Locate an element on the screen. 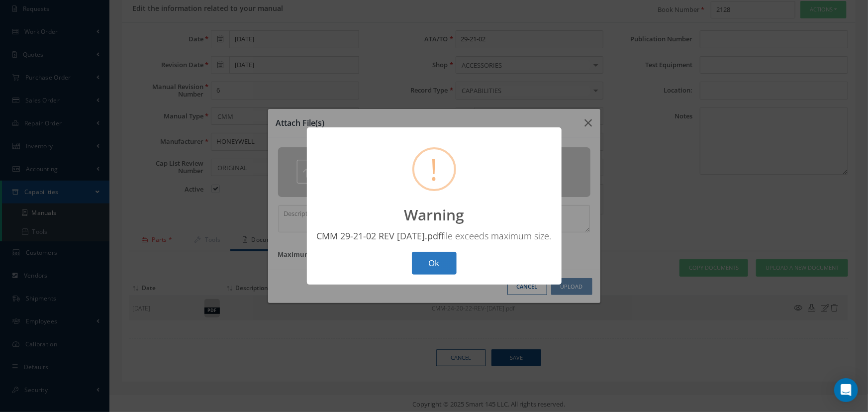  h2: Warning is located at coordinates (433, 215).